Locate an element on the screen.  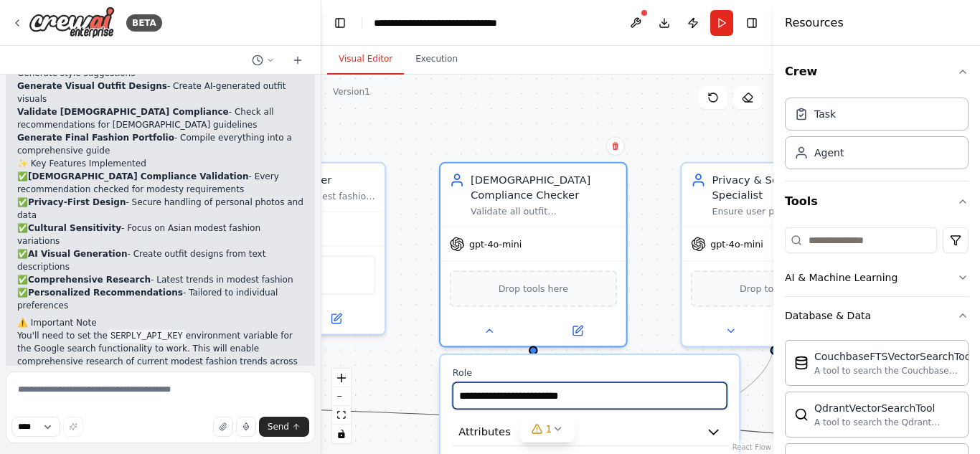
a: React Flow attribution is located at coordinates (752, 447).